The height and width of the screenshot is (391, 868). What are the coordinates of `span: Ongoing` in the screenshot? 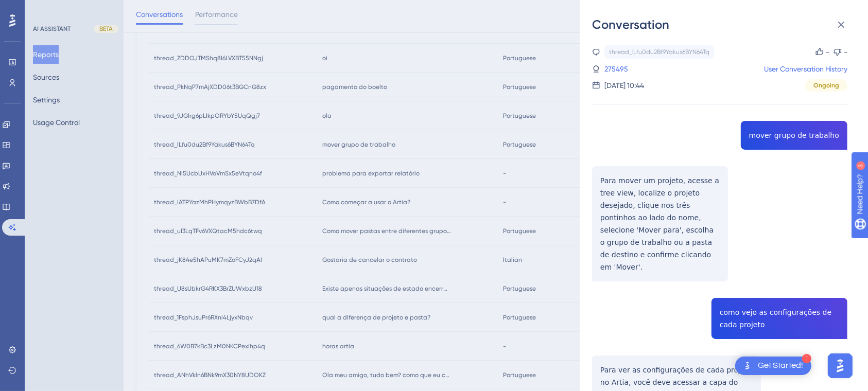 It's located at (826, 85).